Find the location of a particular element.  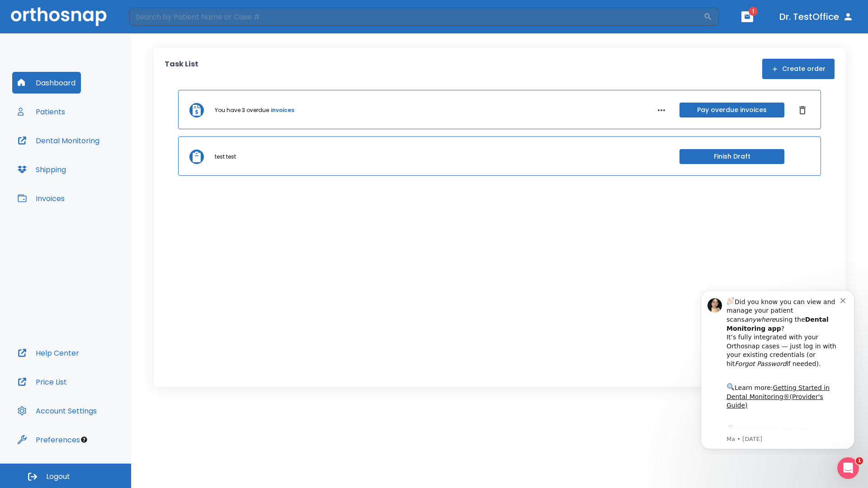

button: Invoices is located at coordinates (41, 199).